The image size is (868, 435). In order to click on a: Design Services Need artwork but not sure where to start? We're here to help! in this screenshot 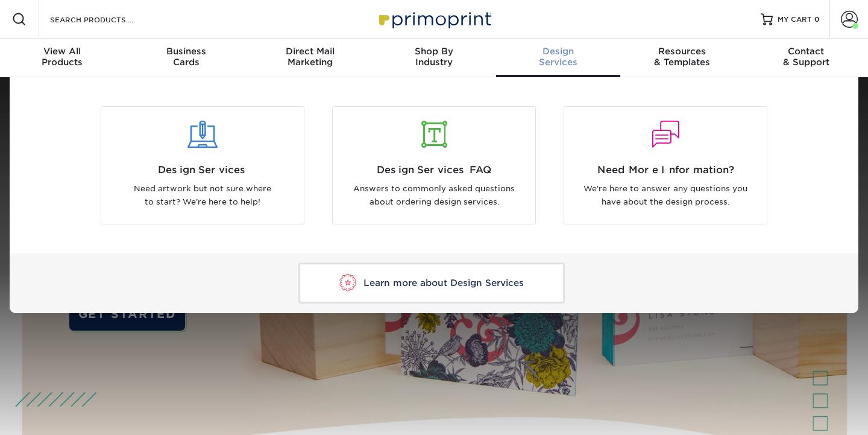, I will do `click(202, 165)`.